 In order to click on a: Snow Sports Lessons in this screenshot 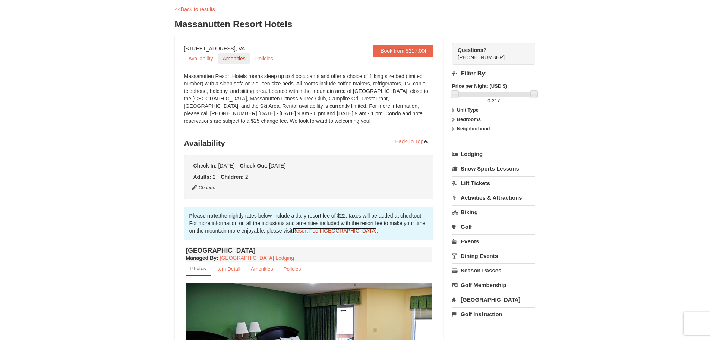, I will do `click(494, 168)`.